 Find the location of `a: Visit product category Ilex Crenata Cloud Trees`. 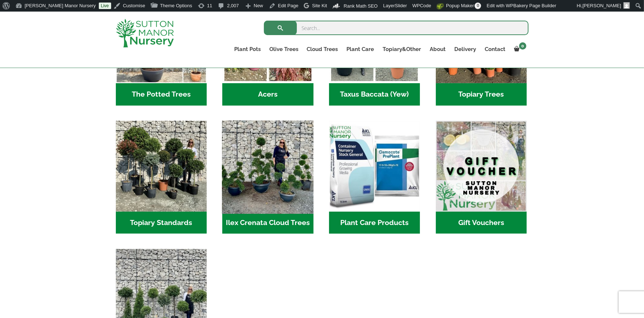

a: Visit product category Ilex Crenata Cloud Trees is located at coordinates (268, 177).